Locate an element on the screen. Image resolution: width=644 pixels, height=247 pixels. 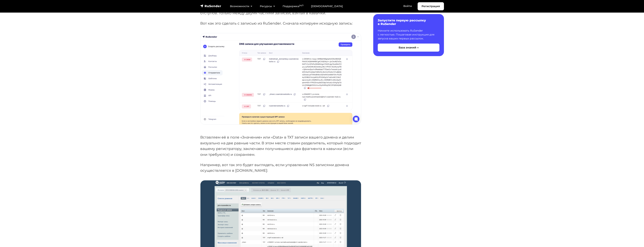
a: Войти is located at coordinates (408, 6).